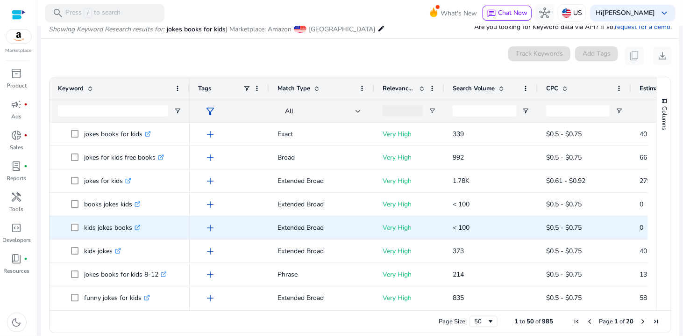 Image resolution: width=683 pixels, height=336 pixels. What do you see at coordinates (71, 88) in the screenshot?
I see `span: Keyword` at bounding box center [71, 88].